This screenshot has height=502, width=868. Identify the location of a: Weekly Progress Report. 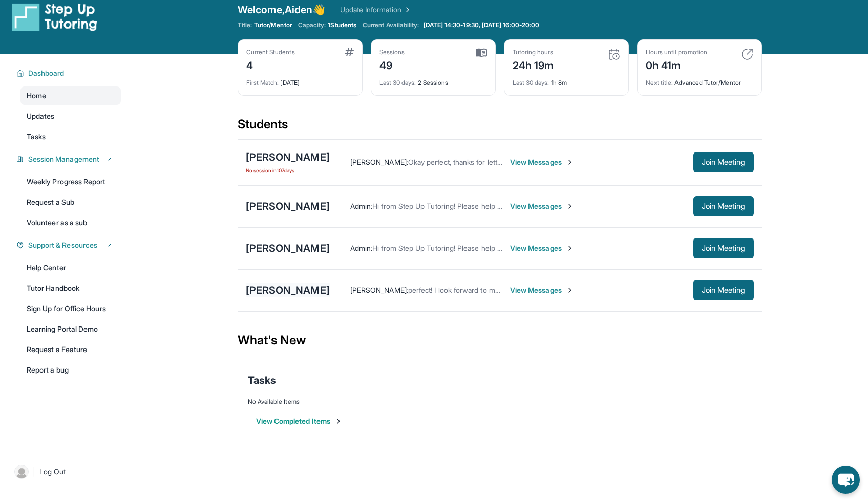
(70, 182).